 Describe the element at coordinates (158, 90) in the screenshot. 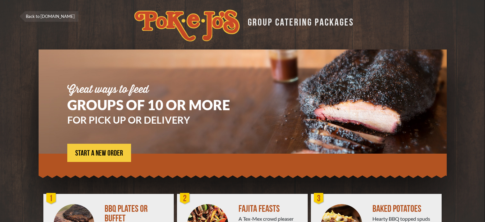

I see `div: Great ways to feed` at that location.